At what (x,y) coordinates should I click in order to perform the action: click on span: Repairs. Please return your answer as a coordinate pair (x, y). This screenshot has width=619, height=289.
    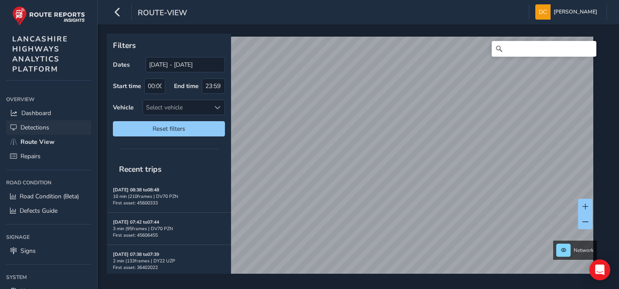
    Looking at the image, I should click on (31, 156).